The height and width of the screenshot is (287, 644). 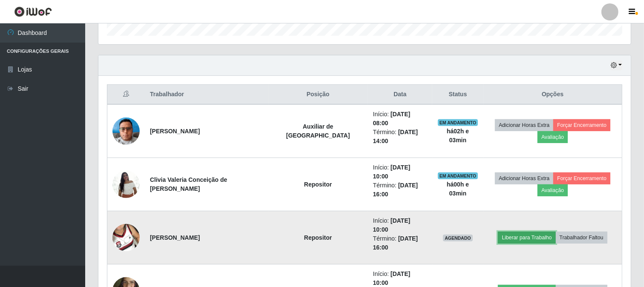 What do you see at coordinates (400, 95) in the screenshot?
I see `th: Data` at bounding box center [400, 95].